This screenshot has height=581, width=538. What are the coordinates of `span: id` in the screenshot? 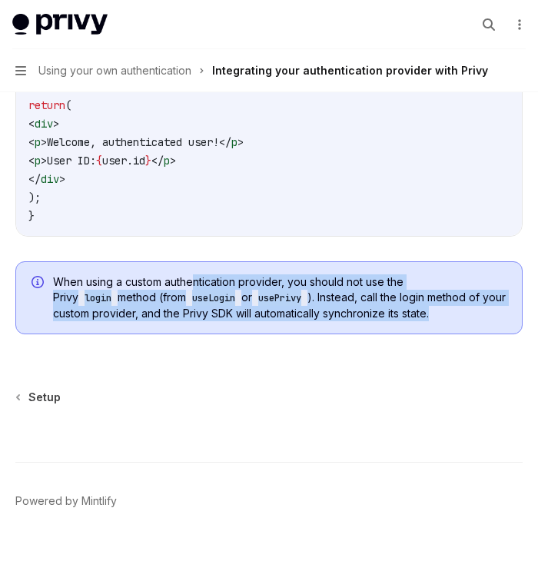 It's located at (139, 161).